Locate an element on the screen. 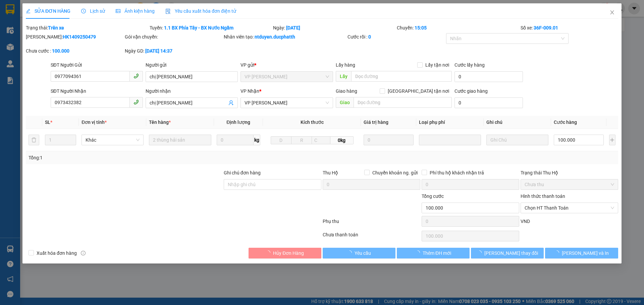 The image size is (644, 305). input: R is located at coordinates (301, 140).